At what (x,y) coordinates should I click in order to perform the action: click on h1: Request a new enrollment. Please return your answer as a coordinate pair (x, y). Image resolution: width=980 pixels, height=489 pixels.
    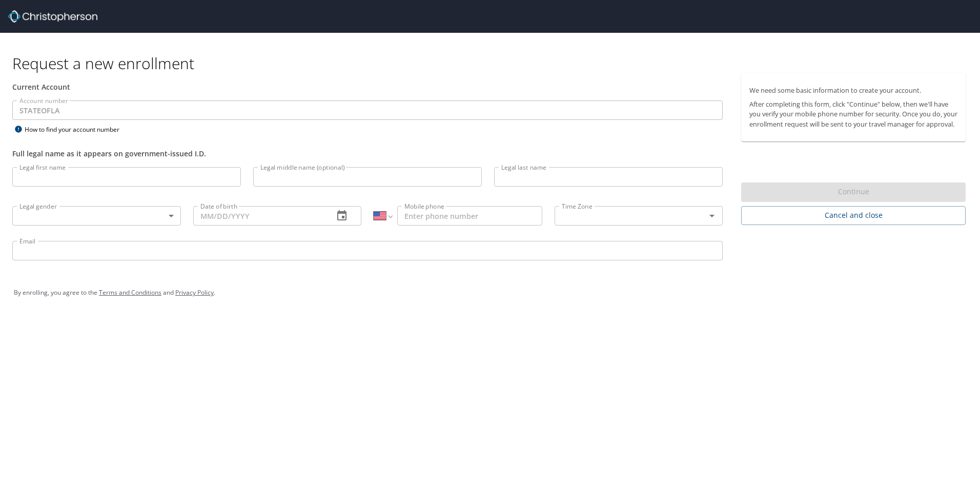
    Looking at the image, I should click on (493, 63).